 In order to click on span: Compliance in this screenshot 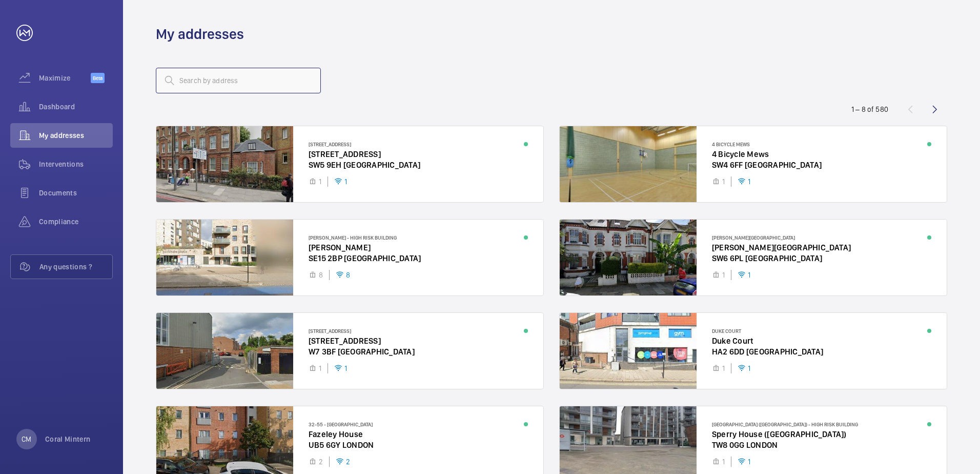, I will do `click(76, 221)`.